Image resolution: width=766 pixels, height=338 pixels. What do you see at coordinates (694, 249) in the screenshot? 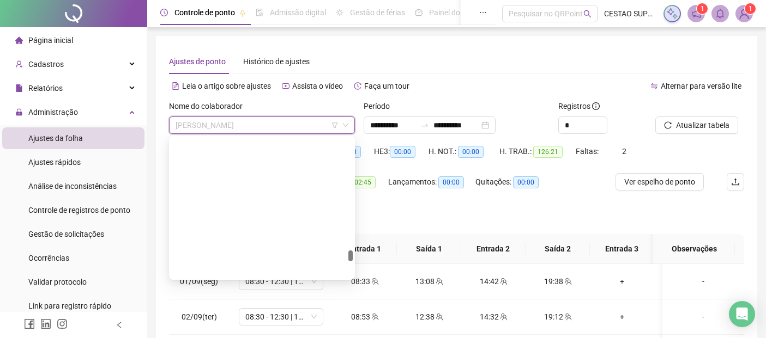
I see `span: Observações` at bounding box center [694, 249].